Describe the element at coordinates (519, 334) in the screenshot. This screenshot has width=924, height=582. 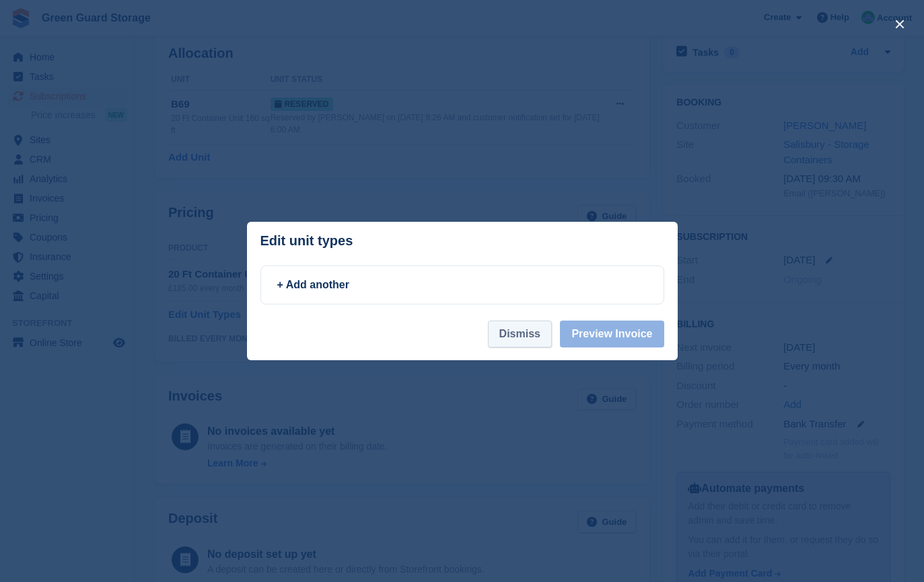
I see `button: Dismiss` at that location.